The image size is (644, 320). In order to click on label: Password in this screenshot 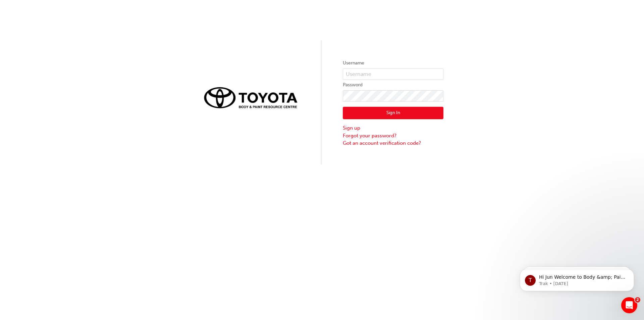, I will do `click(393, 85)`.